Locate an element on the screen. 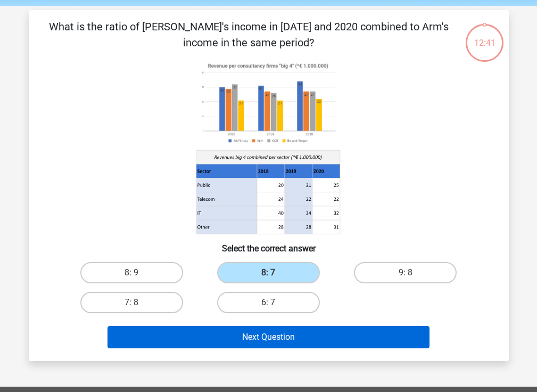  button: Next Question is located at coordinates (268, 337).